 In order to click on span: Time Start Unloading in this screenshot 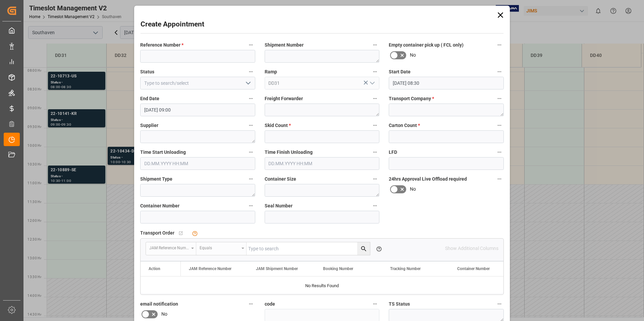, I will do `click(163, 152)`.